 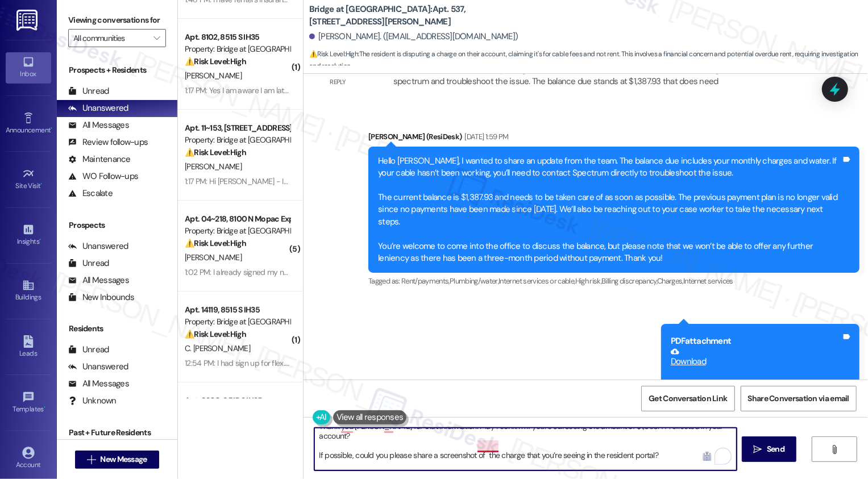 What do you see at coordinates (756, 357) in the screenshot?
I see `a: Download` at bounding box center [756, 357].